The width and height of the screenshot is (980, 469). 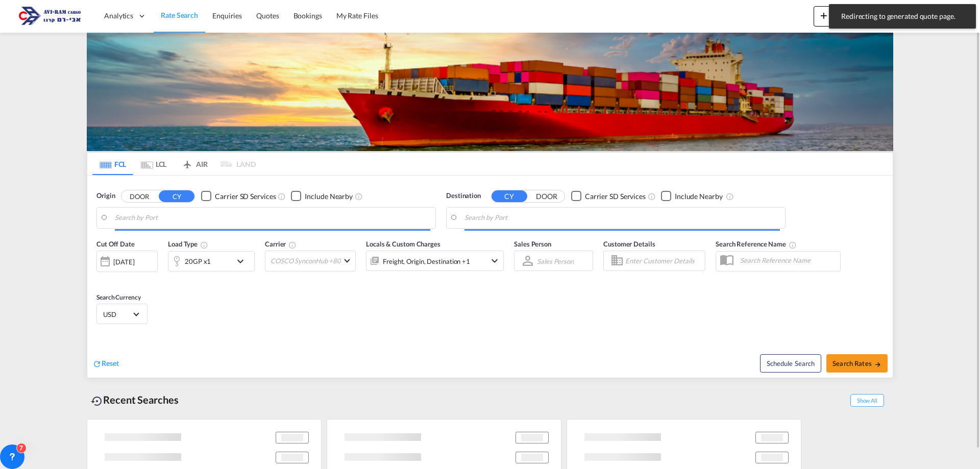 I want to click on span: Load Type, so click(x=188, y=244).